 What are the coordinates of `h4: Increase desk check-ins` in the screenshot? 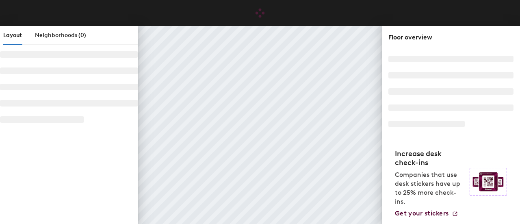 It's located at (430, 158).